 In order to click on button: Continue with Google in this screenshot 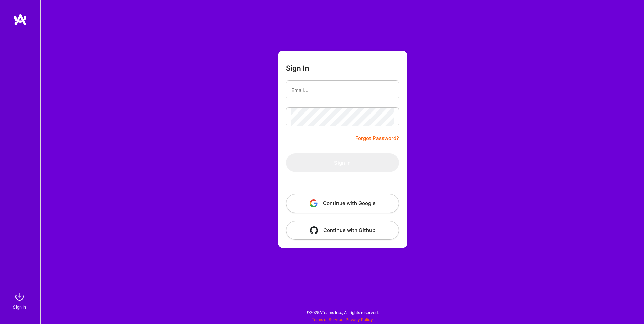, I will do `click(343, 203)`.